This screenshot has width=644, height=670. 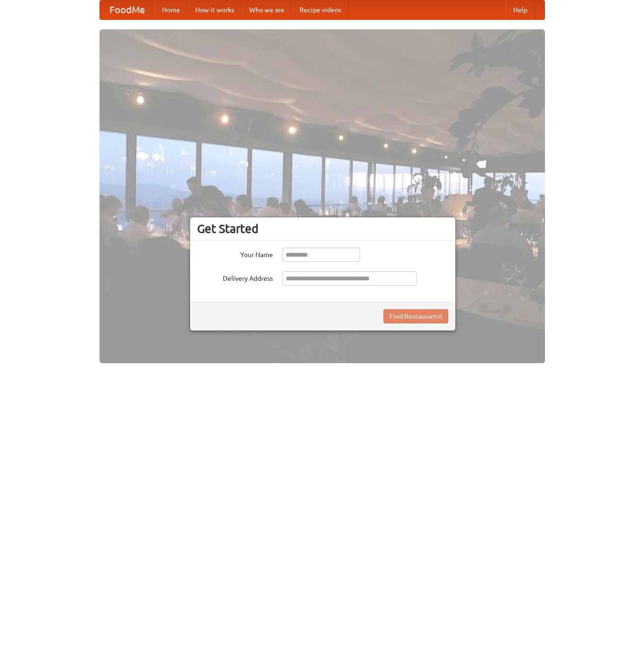 What do you see at coordinates (235, 254) in the screenshot?
I see `label: Your Name` at bounding box center [235, 254].